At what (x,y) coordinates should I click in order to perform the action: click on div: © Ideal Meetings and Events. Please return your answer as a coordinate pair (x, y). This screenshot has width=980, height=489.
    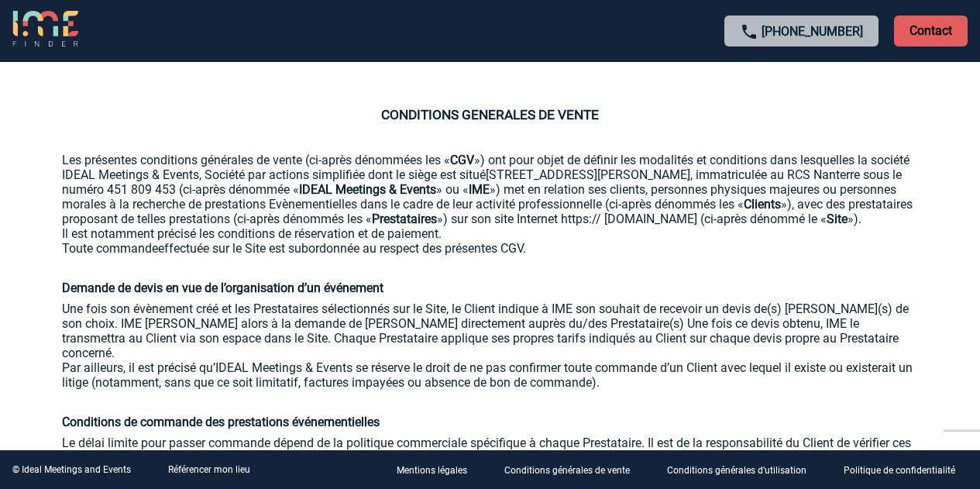
    Looking at the image, I should click on (71, 469).